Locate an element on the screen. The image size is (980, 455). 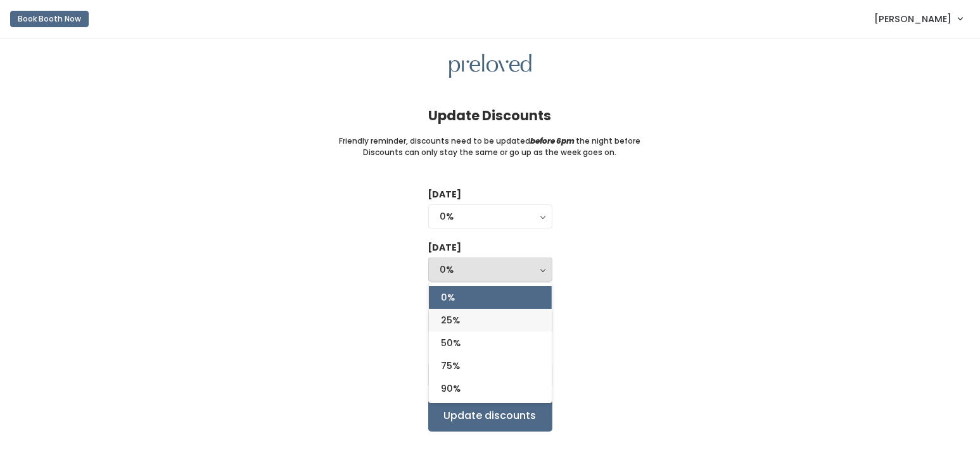
small: Friendly reminder, discounts need to be updated the night before is located at coordinates (490, 141).